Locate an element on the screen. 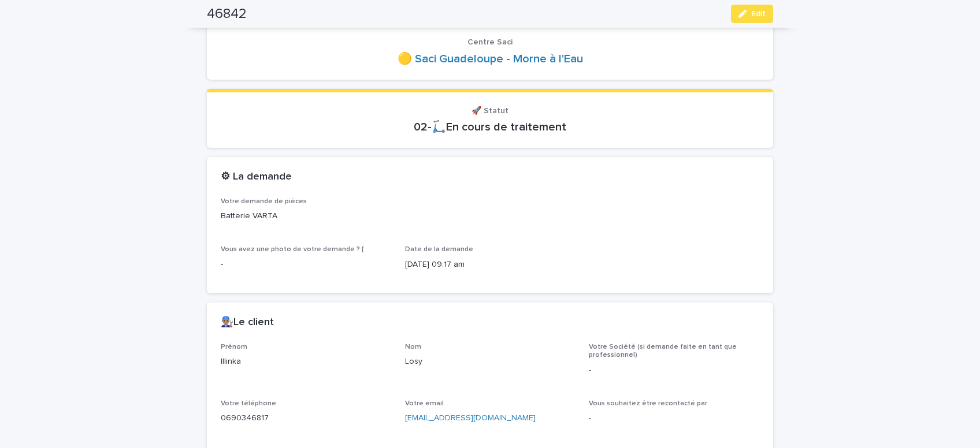  p: 0690346817 is located at coordinates (306, 418).